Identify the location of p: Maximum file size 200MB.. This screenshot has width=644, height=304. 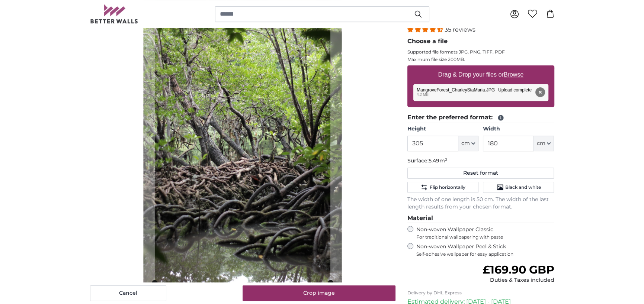
(481, 60).